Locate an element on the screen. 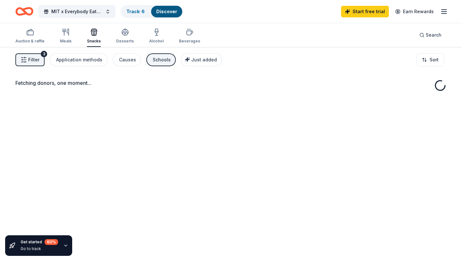  button: MIT x Everybody Eats Homeless Care Packages is located at coordinates (77, 12).